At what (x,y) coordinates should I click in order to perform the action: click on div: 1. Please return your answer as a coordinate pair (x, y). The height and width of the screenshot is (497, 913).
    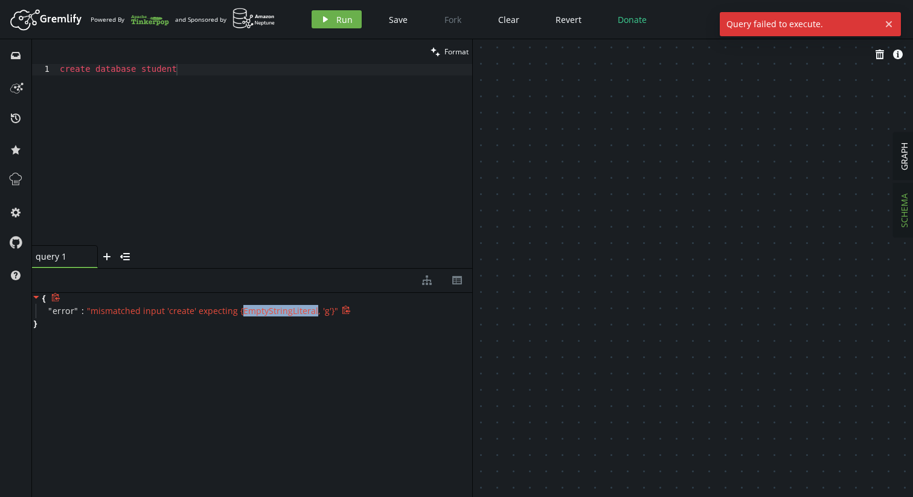
    Looking at the image, I should click on (45, 69).